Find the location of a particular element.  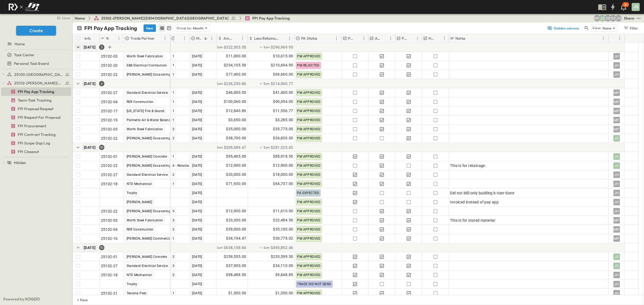

span: 25100-Vanguard Prep School is located at coordinates (39, 74).